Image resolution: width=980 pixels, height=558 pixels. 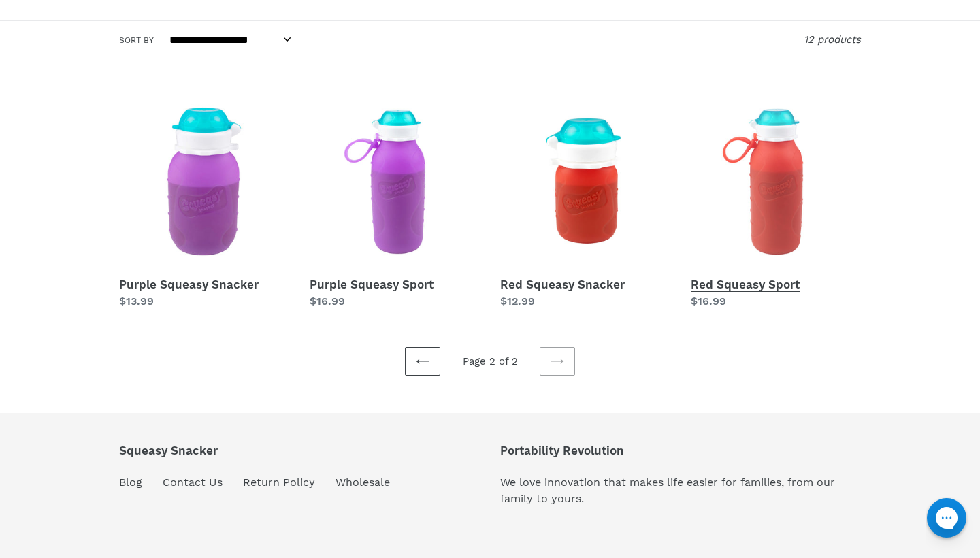 What do you see at coordinates (279, 482) in the screenshot?
I see `a: Return Policy` at bounding box center [279, 482].